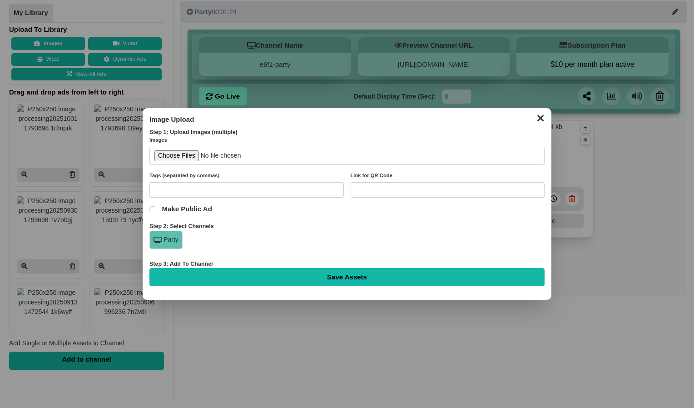 The image size is (694, 408). What do you see at coordinates (247, 176) in the screenshot?
I see `label: Tags (separated by commas)` at bounding box center [247, 176].